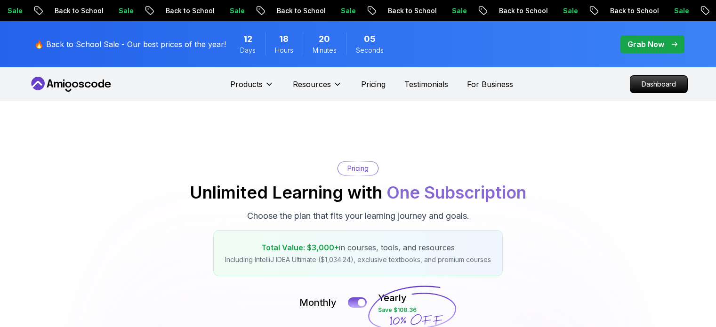  What do you see at coordinates (490, 84) in the screenshot?
I see `p: For Business` at bounding box center [490, 84].